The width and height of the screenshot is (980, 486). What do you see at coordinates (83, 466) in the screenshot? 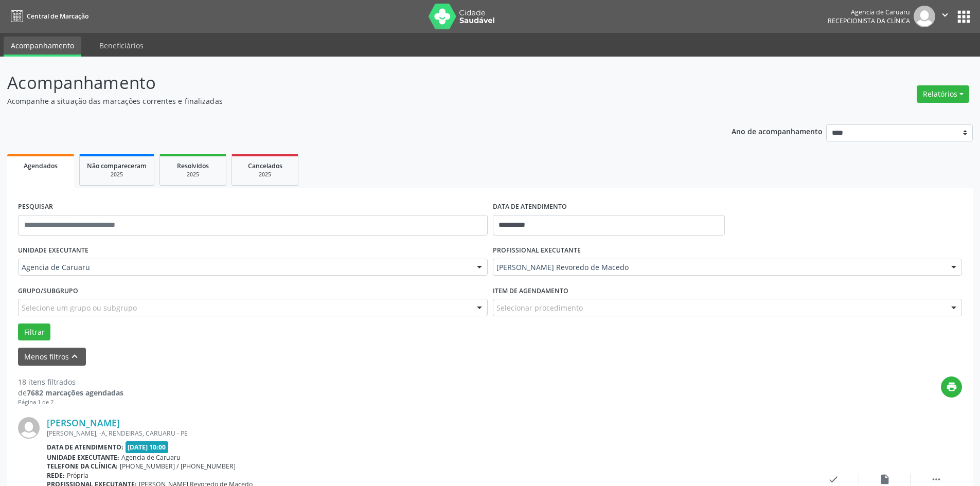
I see `b: Telefone da clínica:` at bounding box center [83, 466].